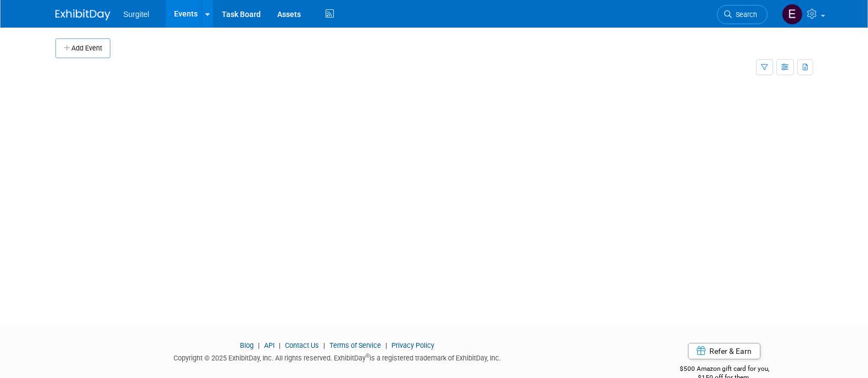  What do you see at coordinates (83, 49) in the screenshot?
I see `button: Add Event` at bounding box center [83, 49].